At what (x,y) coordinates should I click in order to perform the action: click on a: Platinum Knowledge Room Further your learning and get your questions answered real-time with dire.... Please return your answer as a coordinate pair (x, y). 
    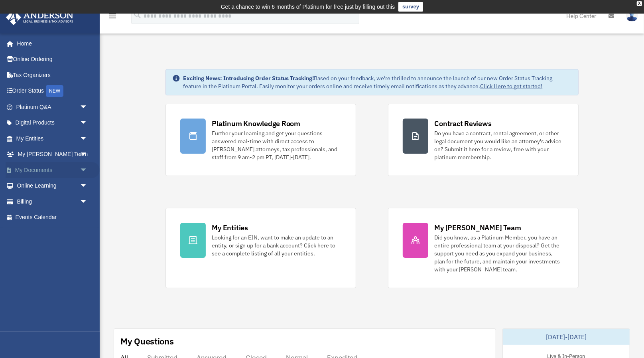
    Looking at the image, I should click on (261, 139).